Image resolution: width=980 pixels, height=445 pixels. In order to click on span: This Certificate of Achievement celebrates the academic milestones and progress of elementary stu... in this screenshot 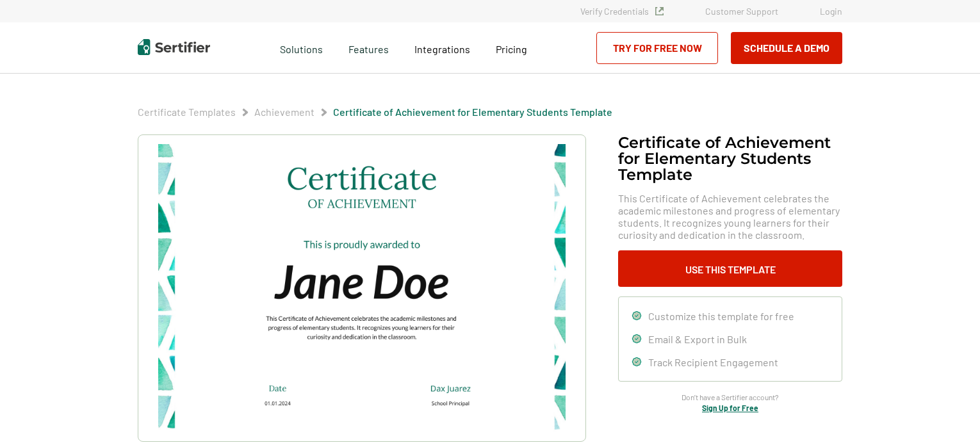, I will do `click(730, 216)`.